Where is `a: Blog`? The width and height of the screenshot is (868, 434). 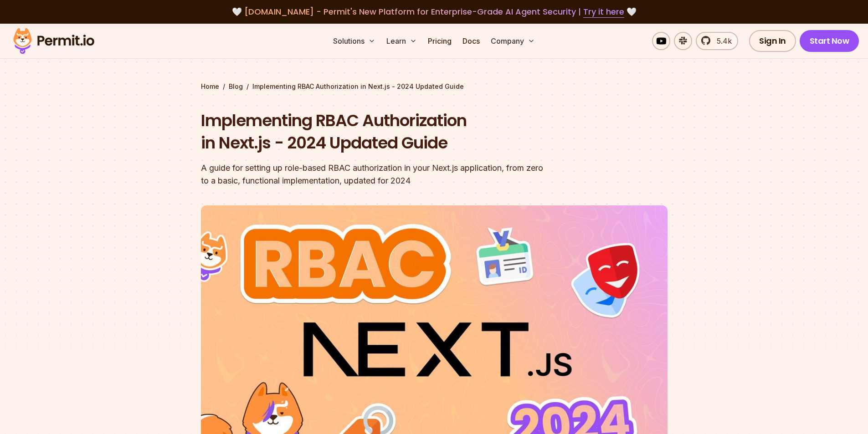 a: Blog is located at coordinates (236, 87).